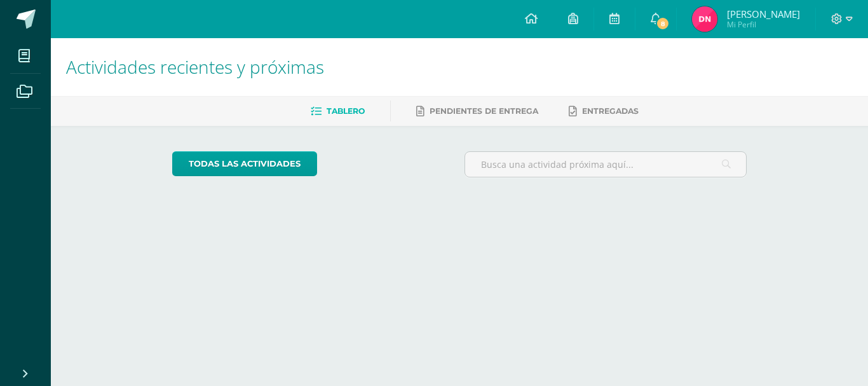  Describe the element at coordinates (338, 111) in the screenshot. I see `a: Tablero` at that location.